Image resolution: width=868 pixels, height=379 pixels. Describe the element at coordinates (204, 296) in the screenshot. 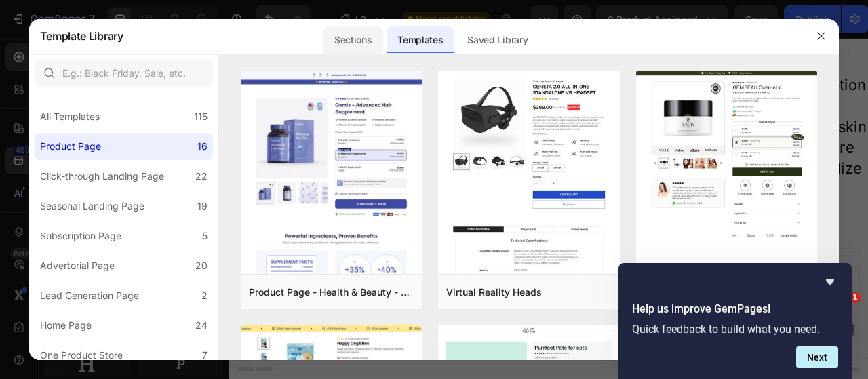

I see `div: 2` at that location.